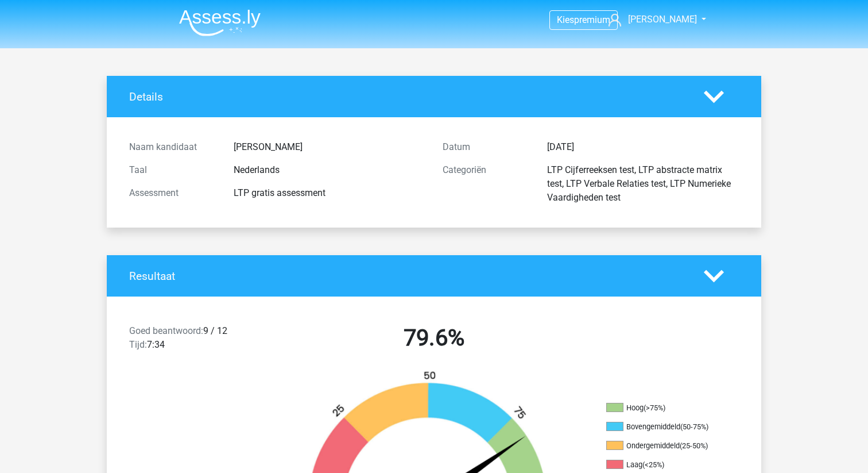  I want to click on div: (<25%), so click(654, 464).